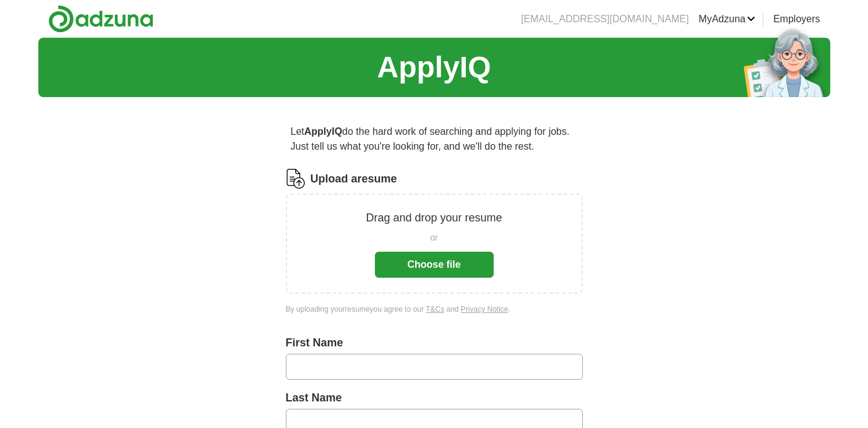  What do you see at coordinates (435, 309) in the screenshot?
I see `a: T&Cs` at bounding box center [435, 309].